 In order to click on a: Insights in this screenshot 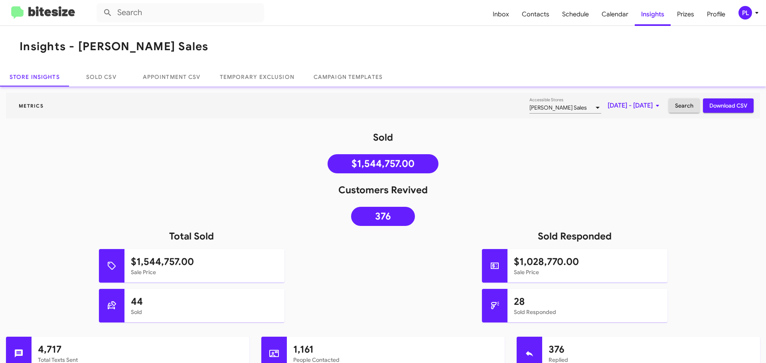, I will do `click(653, 14)`.